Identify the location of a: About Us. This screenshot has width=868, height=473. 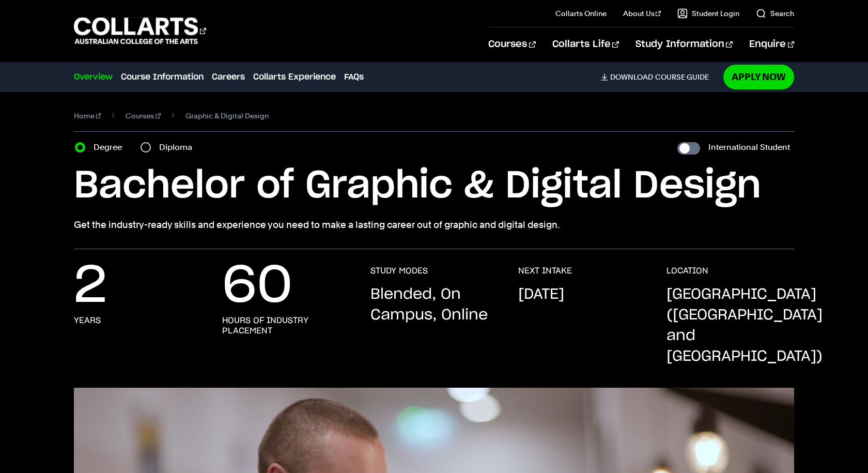
(642, 14).